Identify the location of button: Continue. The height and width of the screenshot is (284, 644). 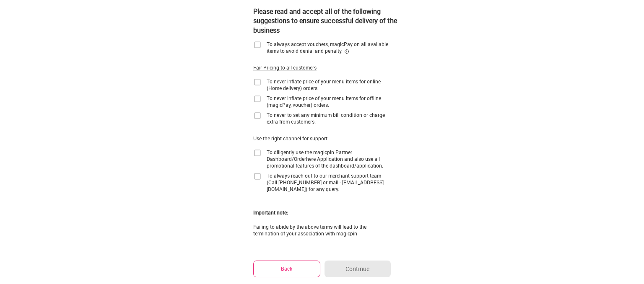
(358, 269).